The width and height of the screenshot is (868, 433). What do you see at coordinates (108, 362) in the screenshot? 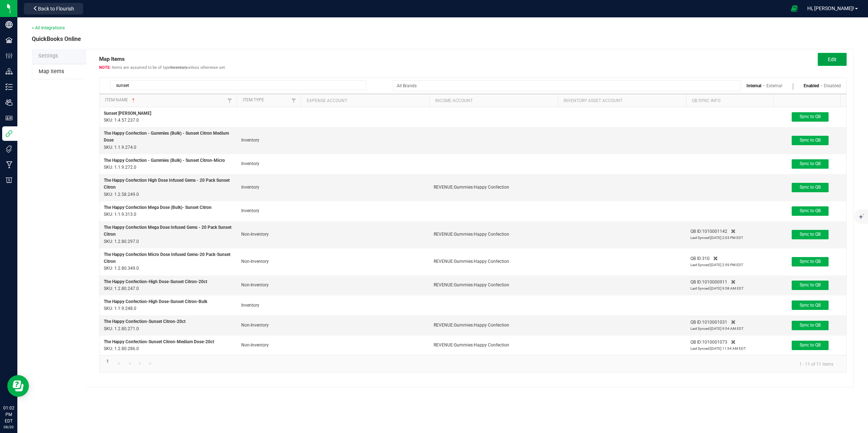
I see `a: Page 1` at bounding box center [108, 362].